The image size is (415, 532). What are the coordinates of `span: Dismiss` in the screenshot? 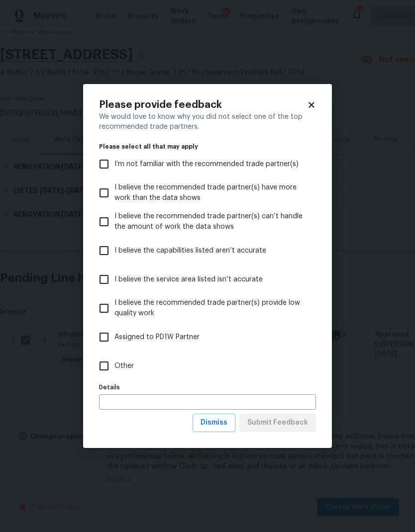 It's located at (214, 422).